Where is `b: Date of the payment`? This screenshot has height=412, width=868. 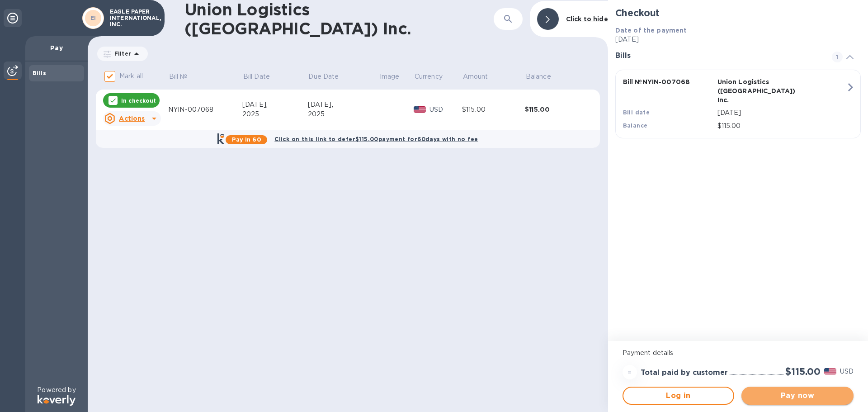
b: Date of the payment is located at coordinates (651, 30).